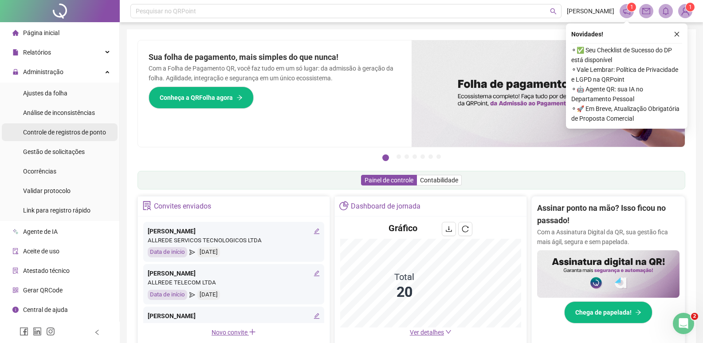 Image resolution: width=703 pixels, height=343 pixels. What do you see at coordinates (41, 251) in the screenshot?
I see `span: Aceite de uso` at bounding box center [41, 251].